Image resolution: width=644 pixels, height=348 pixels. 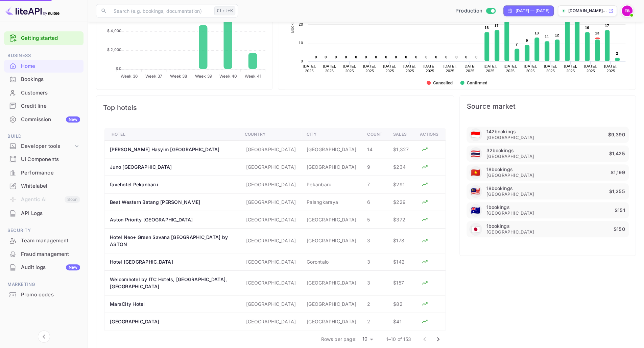 I want to click on p: 32 bookings, so click(x=499, y=150).